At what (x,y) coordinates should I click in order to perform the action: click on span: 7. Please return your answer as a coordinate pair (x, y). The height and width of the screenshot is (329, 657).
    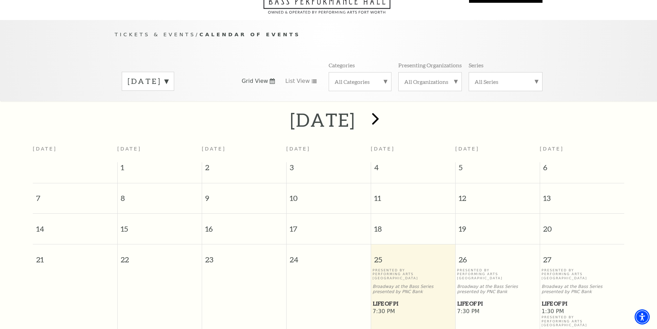
    Looking at the image, I should click on (75, 195).